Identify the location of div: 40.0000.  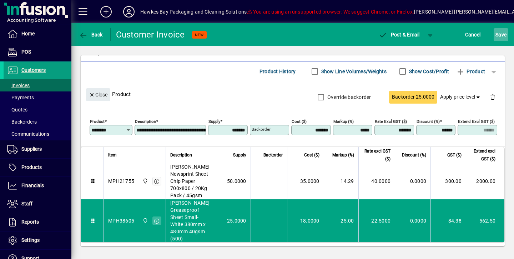
(377, 181).